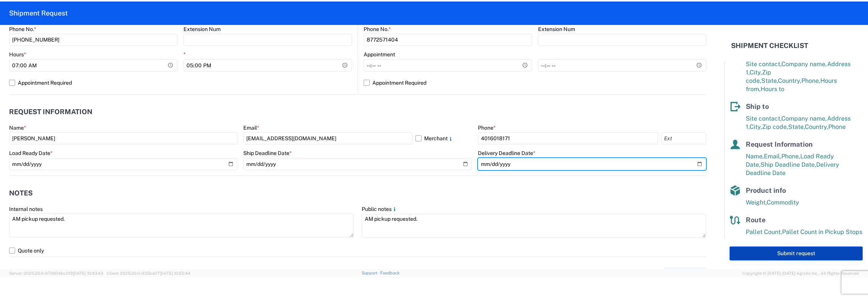 Image resolution: width=868 pixels, height=299 pixels. What do you see at coordinates (756, 202) in the screenshot?
I see `span: Weight,` at bounding box center [756, 202].